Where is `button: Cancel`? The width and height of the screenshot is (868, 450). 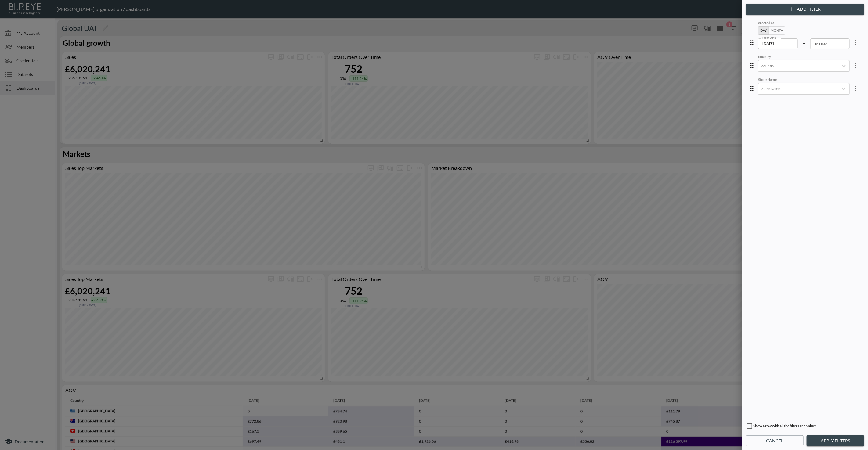 button: Cancel is located at coordinates (775, 441).